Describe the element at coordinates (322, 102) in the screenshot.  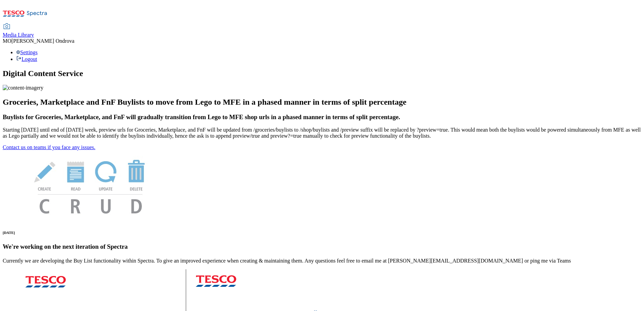
I see `h2: Groceries, Marketplace and FnF Buylists to move from Lego to MFE in a phased manner in terms of s...` at that location.